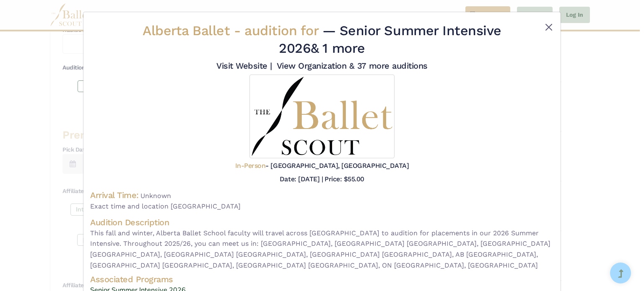 The image size is (644, 291). Describe the element at coordinates (115, 195) in the screenshot. I see `h4: Arrival Time:` at that location.